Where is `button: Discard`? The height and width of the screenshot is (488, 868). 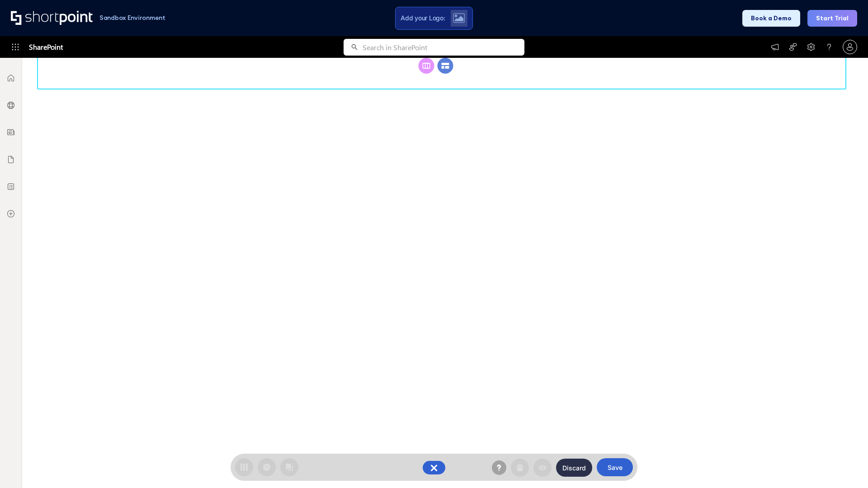
button: Discard is located at coordinates (574, 468).